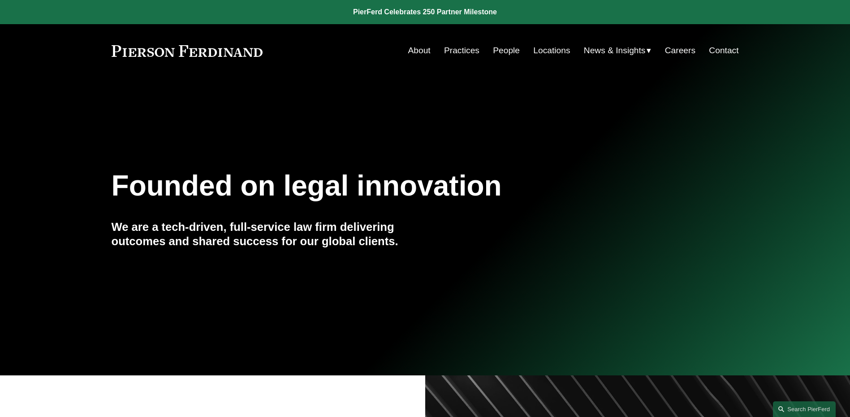  What do you see at coordinates (268, 234) in the screenshot?
I see `h4: We are a tech-driven, full-service law firm delivering outcomes and shared success for our global...` at bounding box center [268, 234].